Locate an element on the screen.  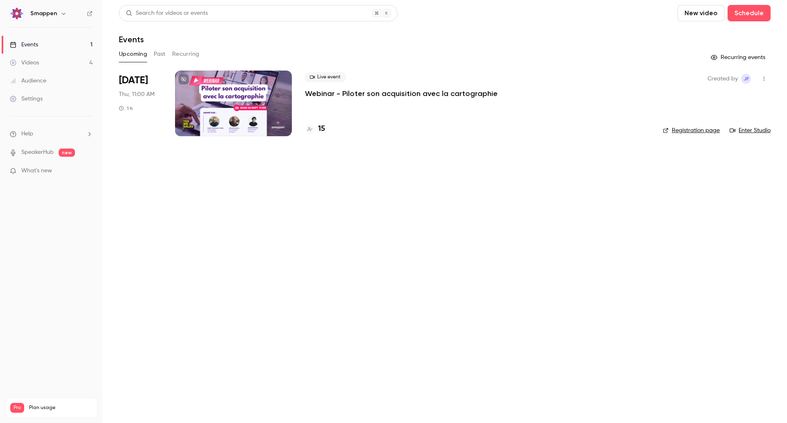
div: 1 h is located at coordinates (126, 108).